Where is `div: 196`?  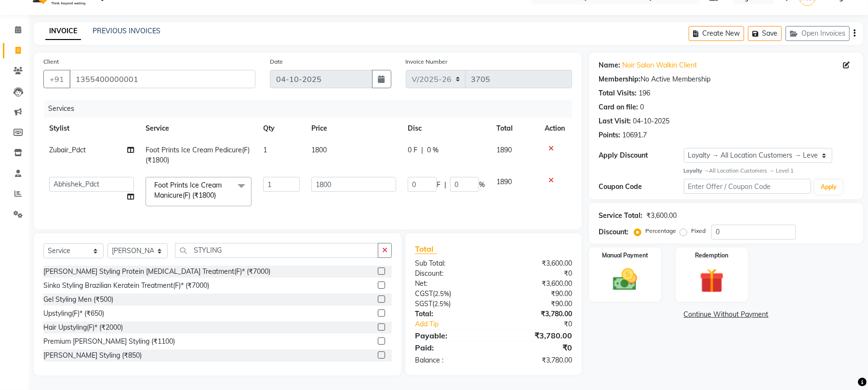 div: 196 is located at coordinates (644, 93).